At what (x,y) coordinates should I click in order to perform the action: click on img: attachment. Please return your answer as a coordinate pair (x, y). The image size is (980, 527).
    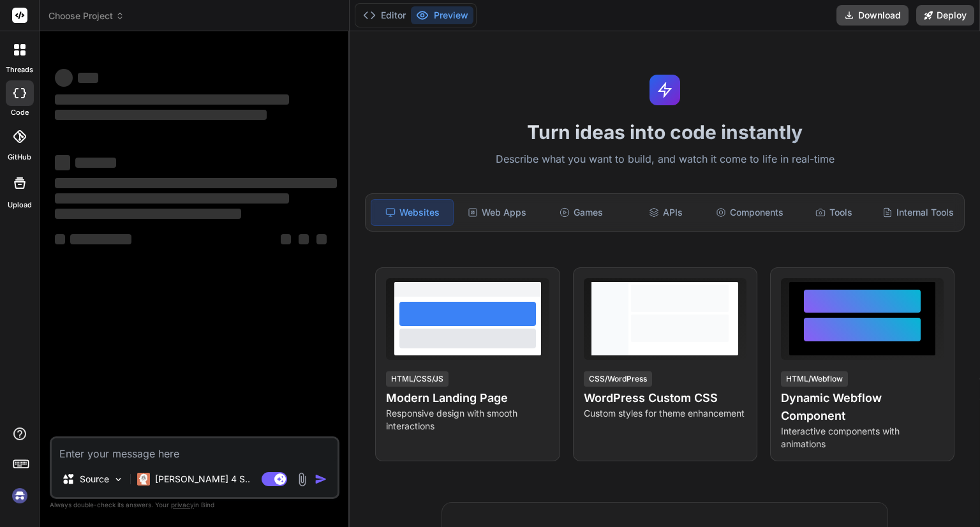
    Looking at the image, I should click on (302, 479).